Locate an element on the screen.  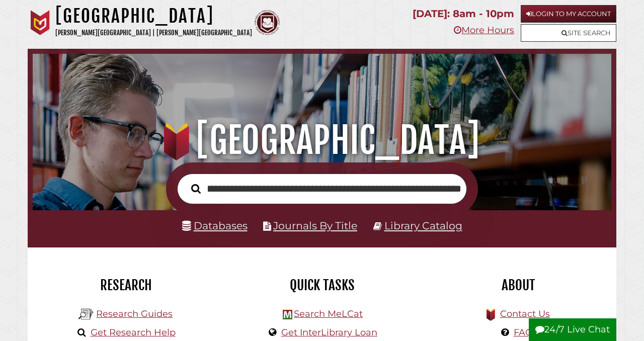
img: Calvin Theological Seminary is located at coordinates (267, 22).